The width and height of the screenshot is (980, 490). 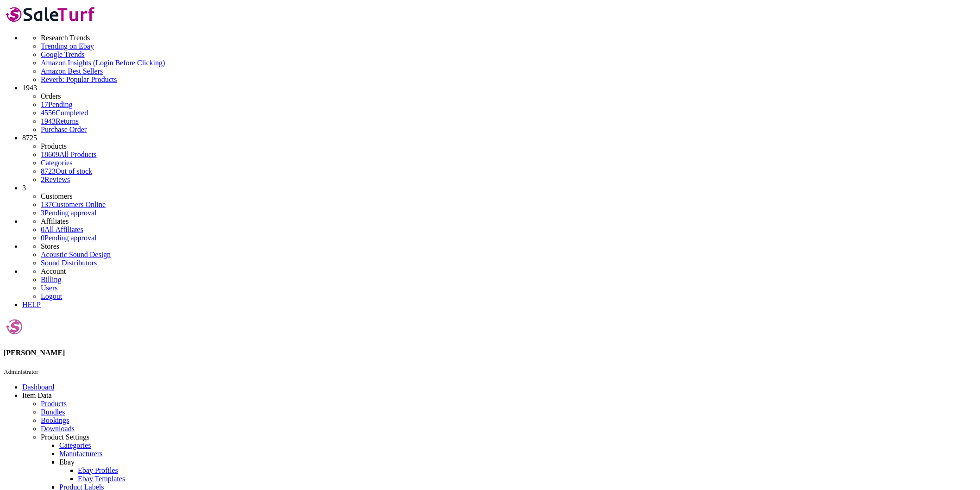 What do you see at coordinates (51, 296) in the screenshot?
I see `span: Logout` at bounding box center [51, 296].